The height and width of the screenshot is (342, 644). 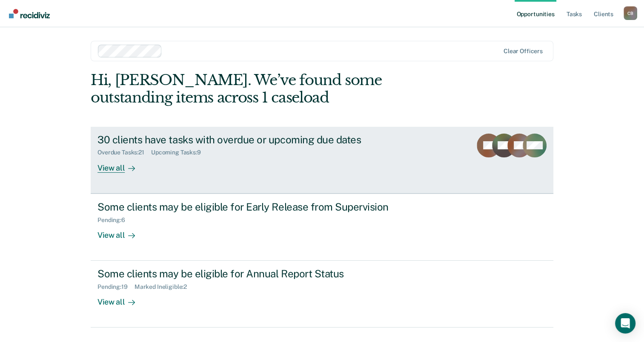 I want to click on div: Overdue Tasks : 21, so click(x=124, y=152).